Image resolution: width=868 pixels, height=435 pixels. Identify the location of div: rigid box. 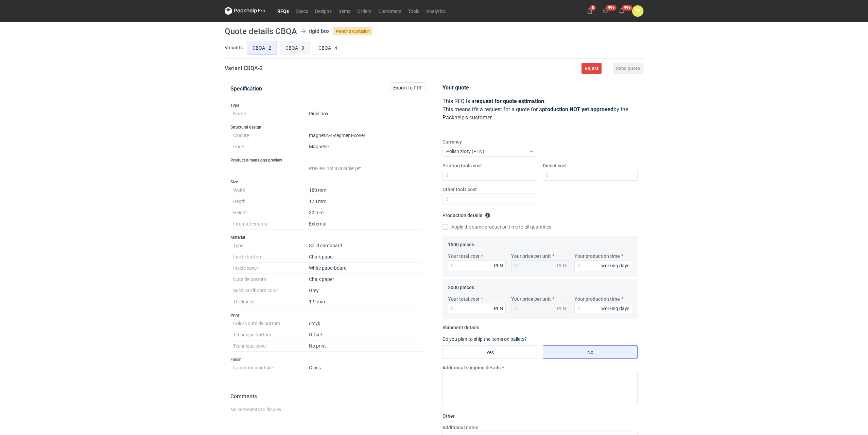
(319, 32).